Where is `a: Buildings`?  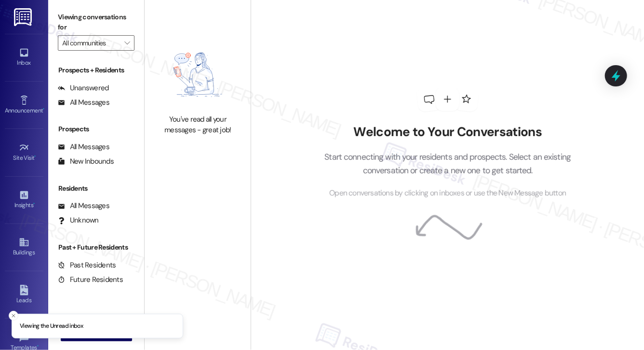 a: Buildings is located at coordinates (24, 247).